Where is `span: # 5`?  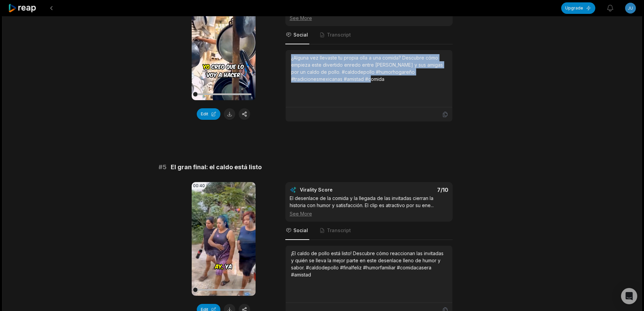
span: # 5 is located at coordinates (163, 167).